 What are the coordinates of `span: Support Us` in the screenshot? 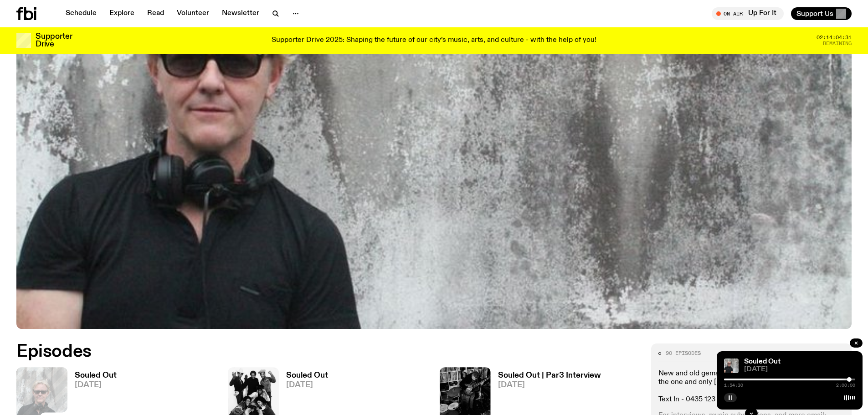 It's located at (815, 13).